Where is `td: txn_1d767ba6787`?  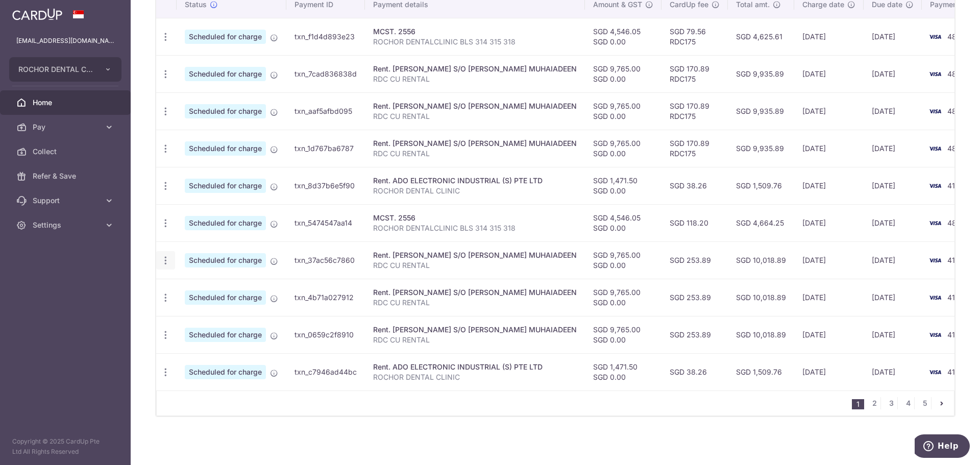
td: txn_1d767ba6787 is located at coordinates (325, 148).